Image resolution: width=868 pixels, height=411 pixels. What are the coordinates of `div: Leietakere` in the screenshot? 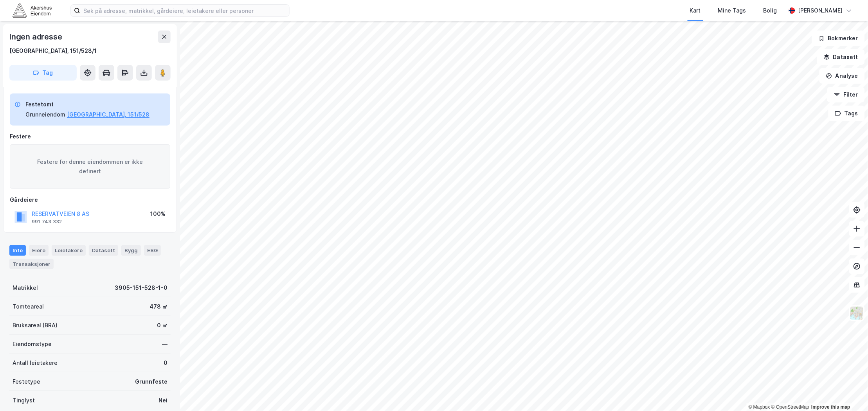 It's located at (69, 250).